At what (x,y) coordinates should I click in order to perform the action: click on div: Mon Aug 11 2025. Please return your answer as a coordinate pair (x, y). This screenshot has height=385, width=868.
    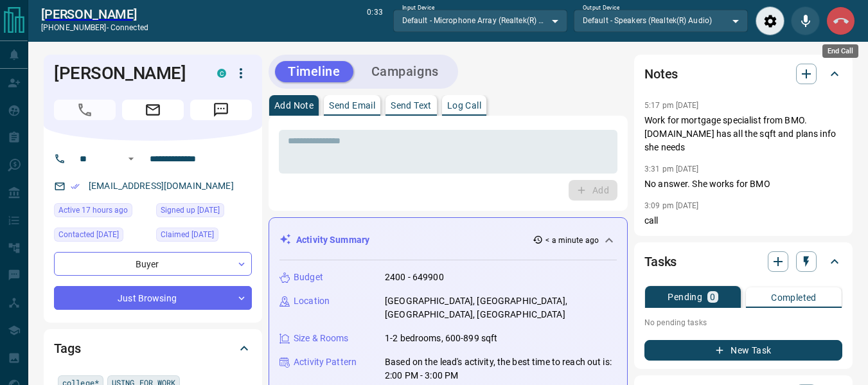
    Looking at the image, I should click on (101, 212).